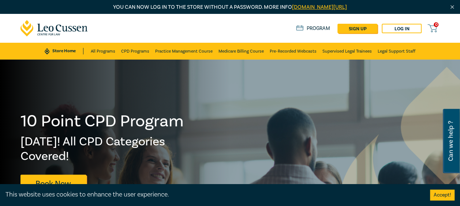  I want to click on button: Accept cookies, so click(442, 195).